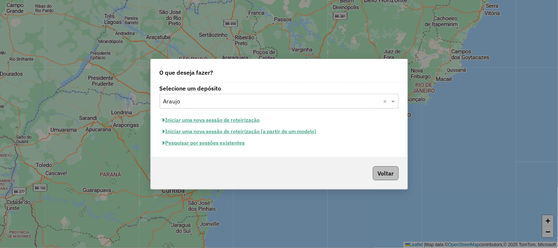 The width and height of the screenshot is (558, 248). Describe the element at coordinates (279, 88) in the screenshot. I see `label: Selecione um depósito` at that location.